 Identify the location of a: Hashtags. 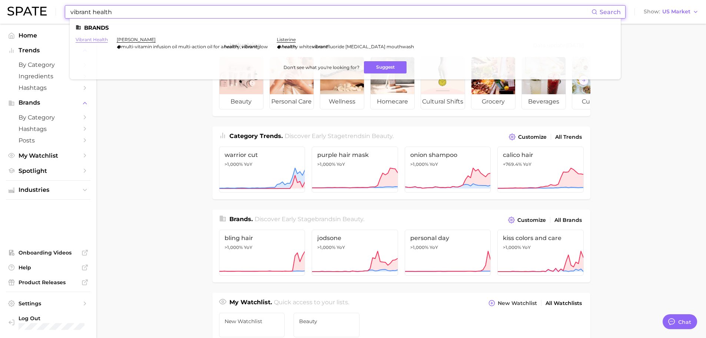
(48, 129).